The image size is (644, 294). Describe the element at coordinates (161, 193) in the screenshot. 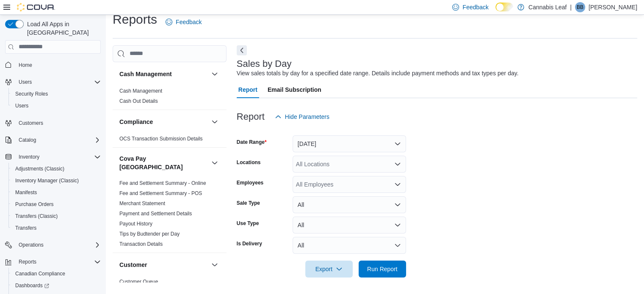

I see `span: Fee and Settlement Summary - POS` at that location.